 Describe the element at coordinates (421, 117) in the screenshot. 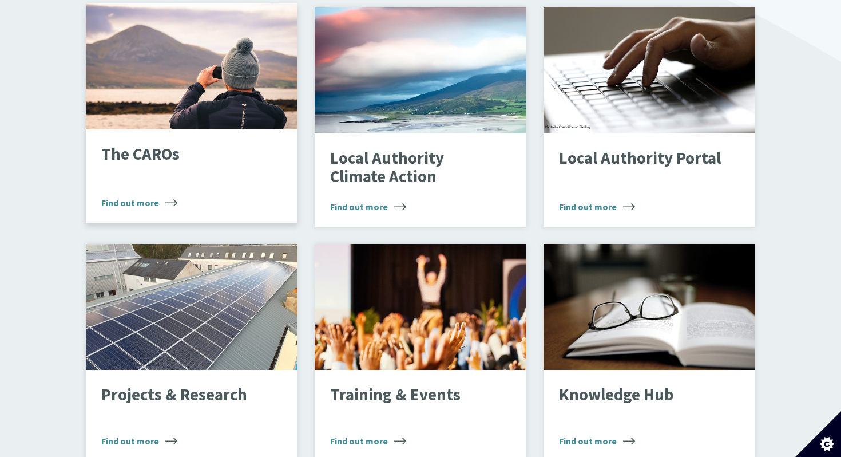

I see `a: Local Authority Climate Action Find out more` at that location.